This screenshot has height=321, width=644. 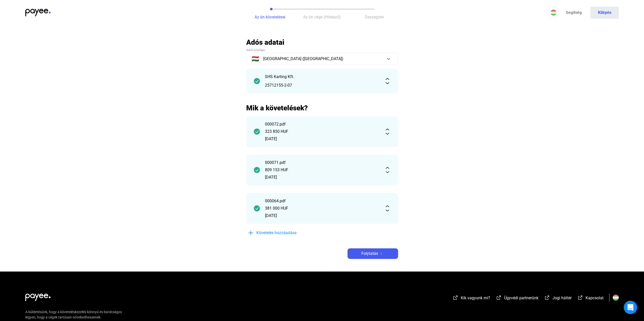 I want to click on img: plus-blue, so click(x=251, y=233).